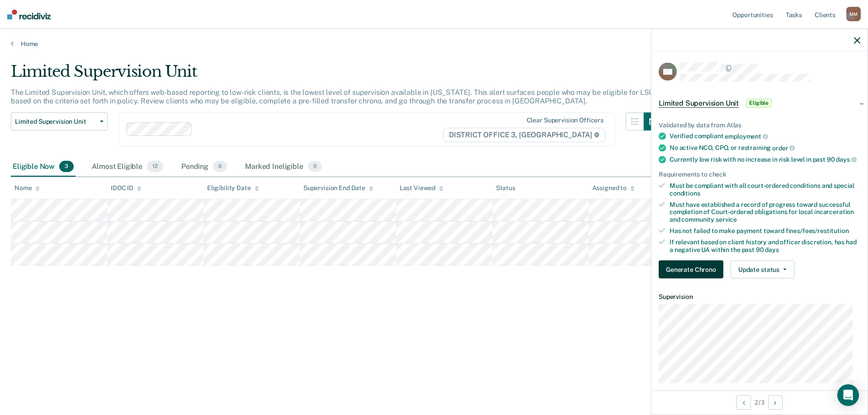  What do you see at coordinates (783, 148) in the screenshot?
I see `span: order` at bounding box center [783, 148].